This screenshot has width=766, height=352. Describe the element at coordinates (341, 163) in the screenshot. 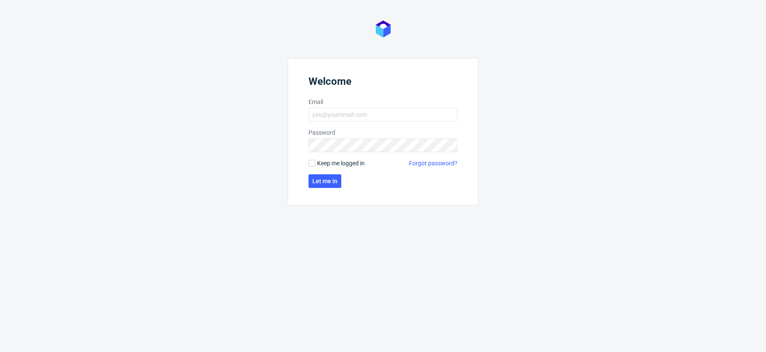

I see `span: Keep me logged in` at that location.